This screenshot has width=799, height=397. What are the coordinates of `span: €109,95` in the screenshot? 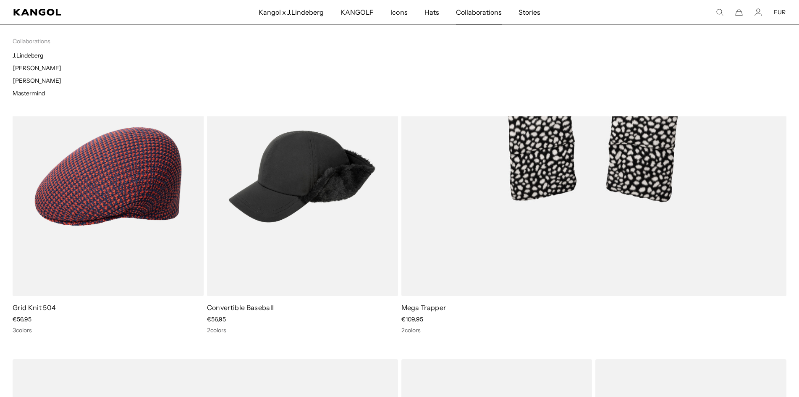 It's located at (412, 319).